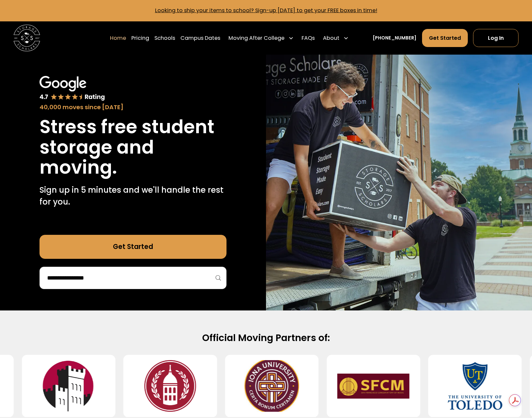 The width and height of the screenshot is (532, 418). Describe the element at coordinates (133, 196) in the screenshot. I see `p: Sign up in 5 minutes and we'll handle the rest for you.` at that location.